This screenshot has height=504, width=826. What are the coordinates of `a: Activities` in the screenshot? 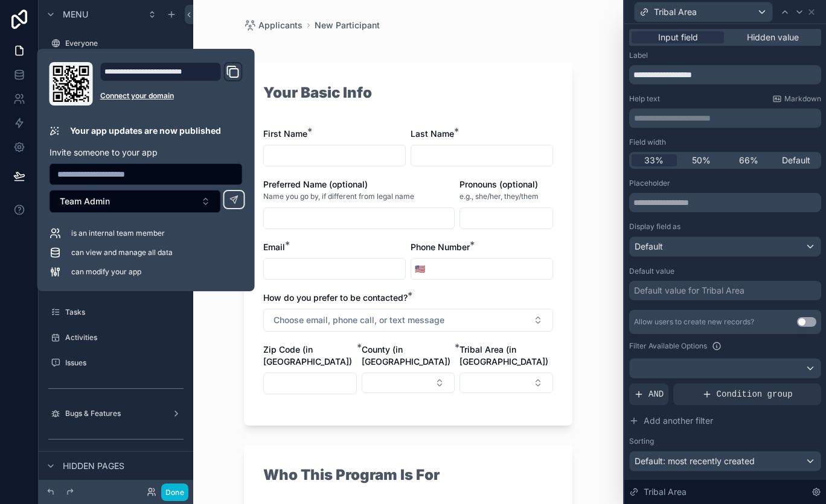 It's located at (116, 338).